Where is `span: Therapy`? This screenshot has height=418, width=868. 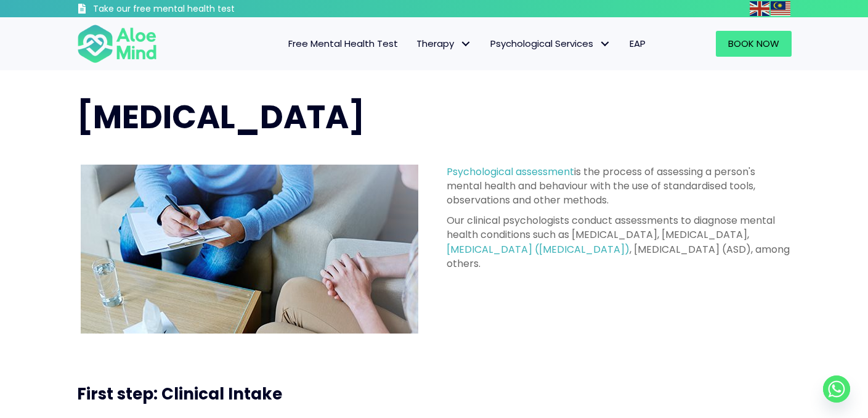
span: Therapy is located at coordinates (444, 43).